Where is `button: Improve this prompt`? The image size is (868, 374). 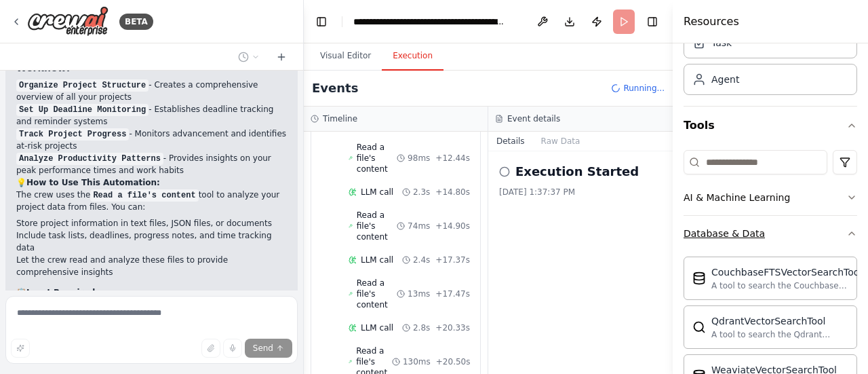 button: Improve this prompt is located at coordinates (20, 348).